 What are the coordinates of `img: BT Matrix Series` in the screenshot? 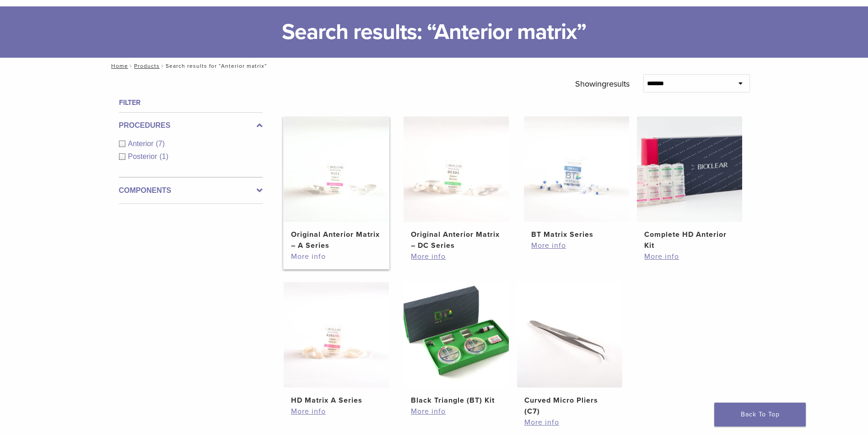 It's located at (576, 169).